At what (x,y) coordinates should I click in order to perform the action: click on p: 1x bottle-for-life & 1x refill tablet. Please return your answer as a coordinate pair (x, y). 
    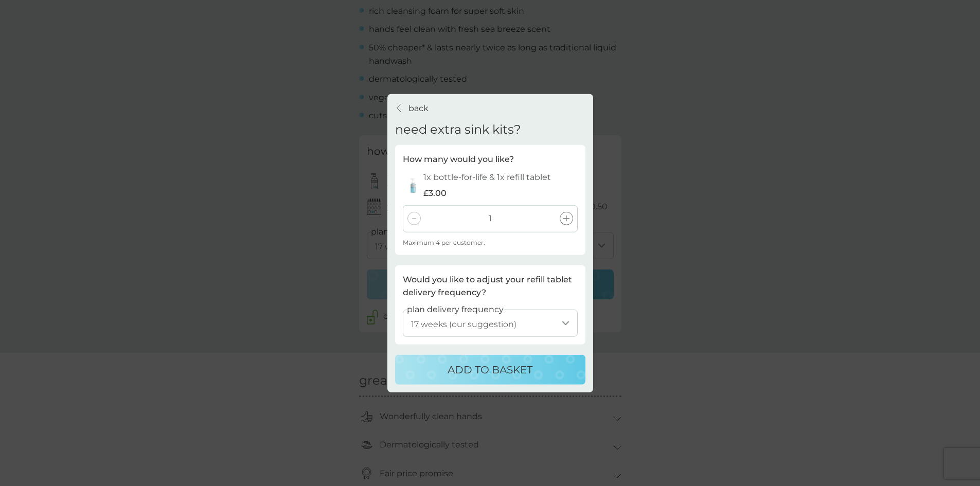
    Looking at the image, I should click on (487, 178).